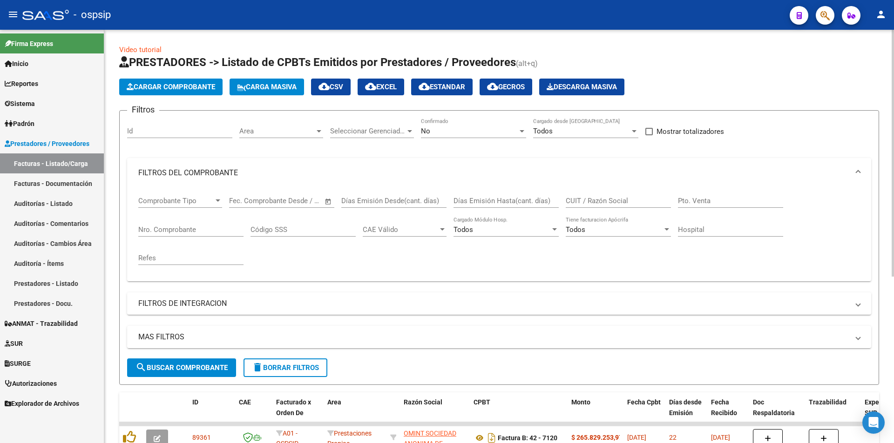 The width and height of the screenshot is (894, 443). I want to click on input: Fecha fin, so click(297, 201).